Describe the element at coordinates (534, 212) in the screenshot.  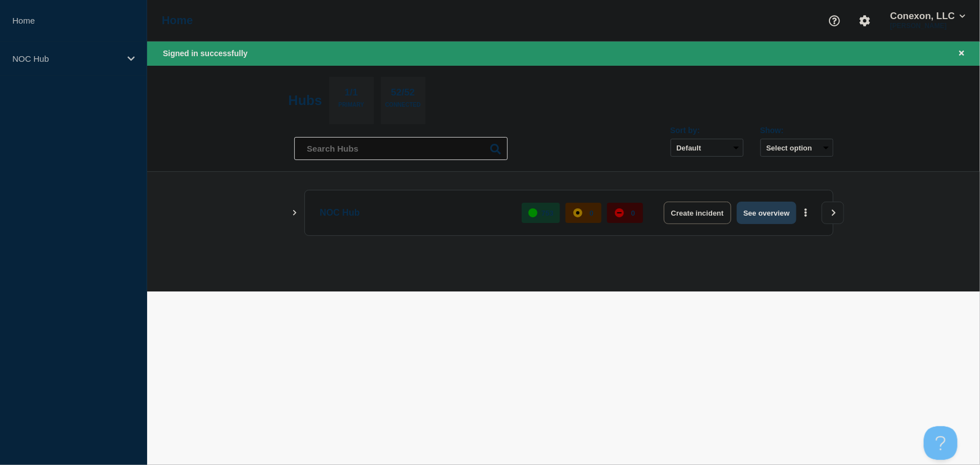
I see `div: up` at that location.